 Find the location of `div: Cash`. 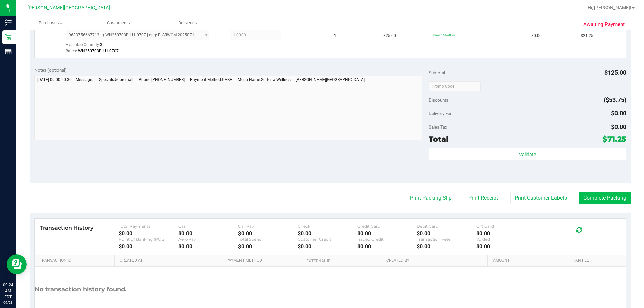

div: Cash is located at coordinates (208, 226).